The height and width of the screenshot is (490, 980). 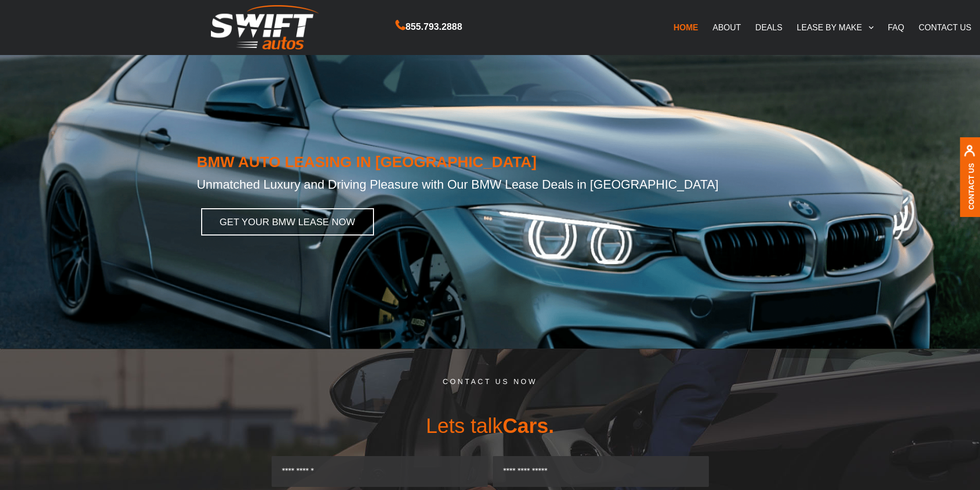 What do you see at coordinates (835, 27) in the screenshot?
I see `a: LEASE BY MAKE` at bounding box center [835, 27].